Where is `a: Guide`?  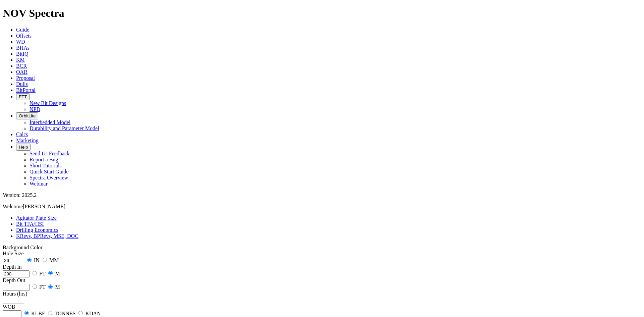
a: Guide is located at coordinates (23, 29).